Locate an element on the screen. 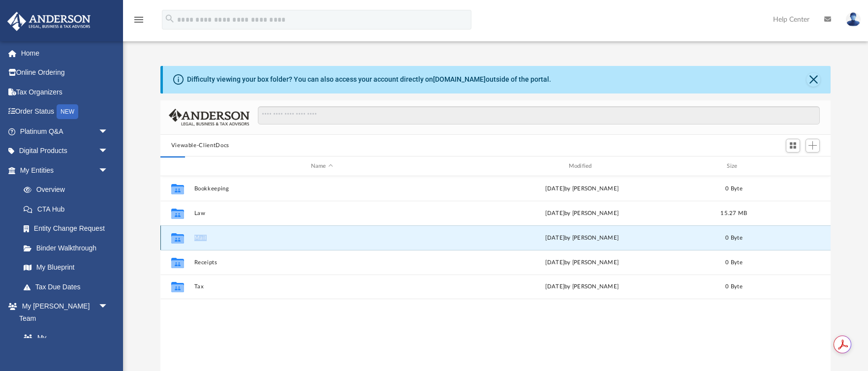 Image resolution: width=868 pixels, height=371 pixels. a: My Blueprint is located at coordinates (66, 268).